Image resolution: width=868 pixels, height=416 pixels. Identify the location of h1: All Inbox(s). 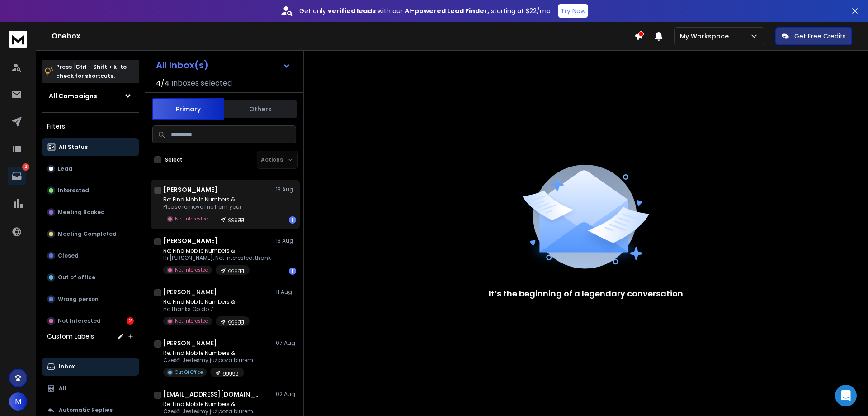
(182, 65).